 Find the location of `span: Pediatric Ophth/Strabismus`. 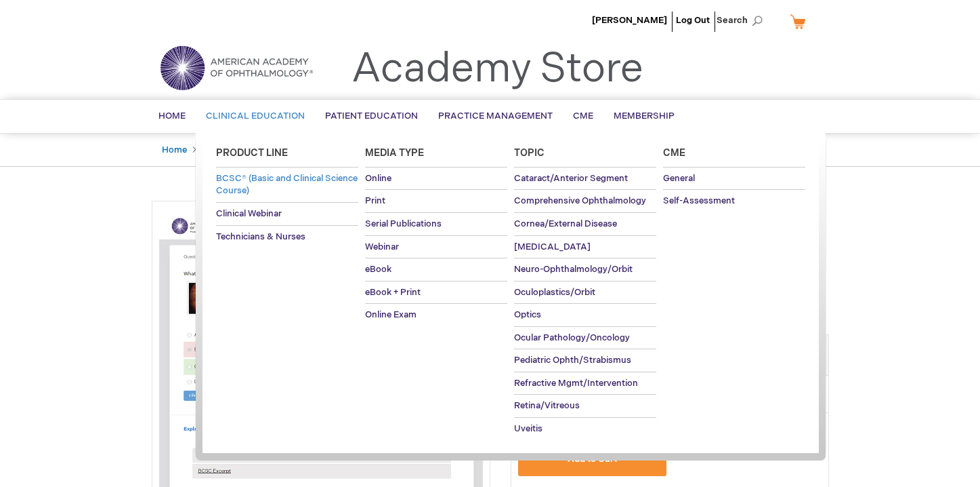

span: Pediatric Ophth/Strabismus is located at coordinates (573, 360).